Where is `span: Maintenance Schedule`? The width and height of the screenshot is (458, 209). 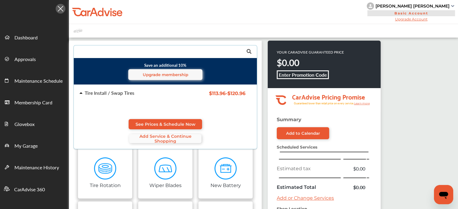
span: Maintenance Schedule is located at coordinates (39, 81).